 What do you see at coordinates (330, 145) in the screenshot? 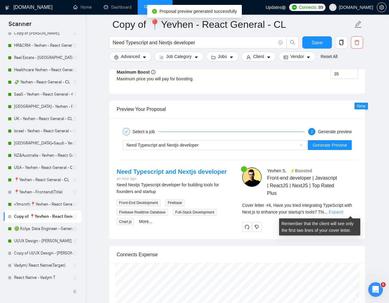
I see `button: Generate Preview` at bounding box center [330, 145].